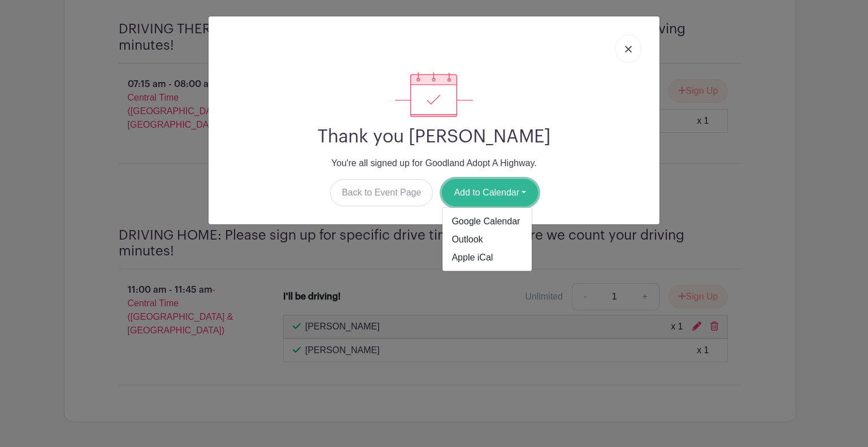  What do you see at coordinates (629, 49) in the screenshot?
I see `img: close_button-5f87c8562297e5c2d7936805f587ecaba9071eb48480494691a3f1689db116b3.svg` at bounding box center [629, 49].